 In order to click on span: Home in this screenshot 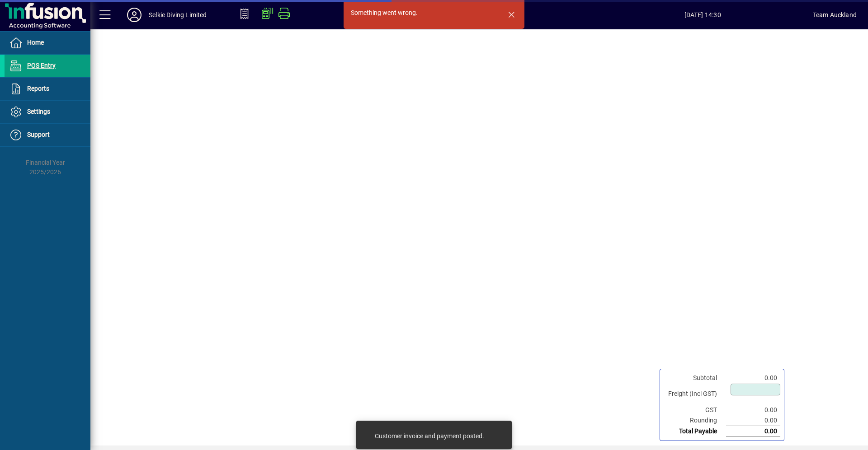, I will do `click(36, 43)`.